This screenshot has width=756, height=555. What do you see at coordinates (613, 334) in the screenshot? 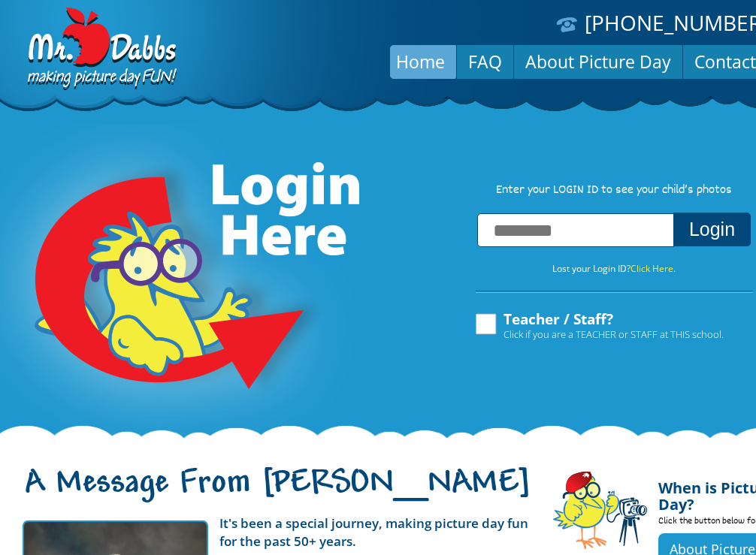
I see `span: Click if you are a TEACHER or STAFF at THIS school.` at bounding box center [613, 334].